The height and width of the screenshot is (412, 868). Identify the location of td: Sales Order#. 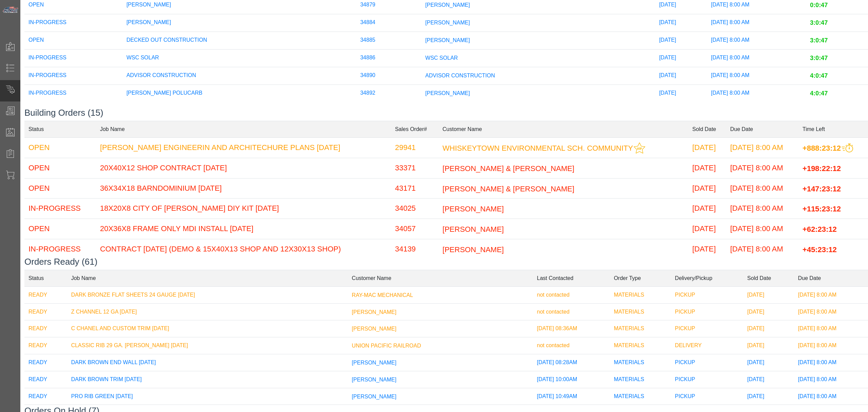
(414, 129).